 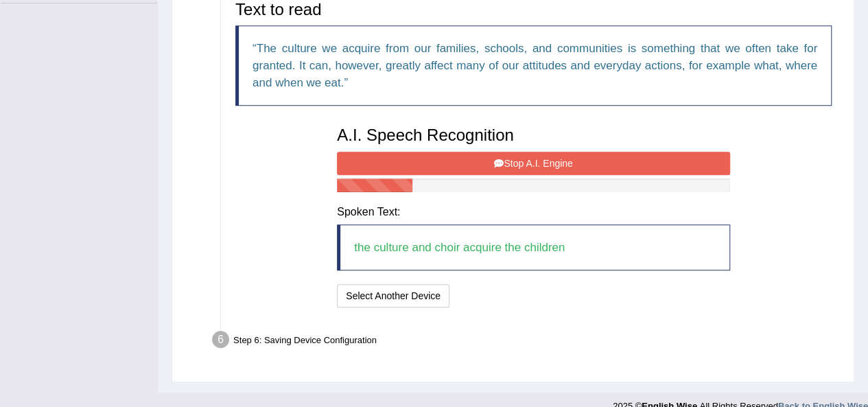 What do you see at coordinates (393, 295) in the screenshot?
I see `button: Select Another Device` at bounding box center [393, 295].